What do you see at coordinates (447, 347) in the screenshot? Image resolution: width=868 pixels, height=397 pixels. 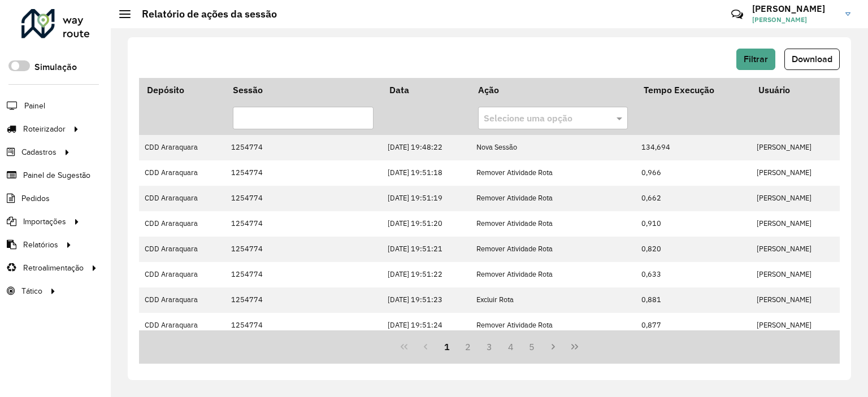 I see `button: 1` at bounding box center [447, 347].